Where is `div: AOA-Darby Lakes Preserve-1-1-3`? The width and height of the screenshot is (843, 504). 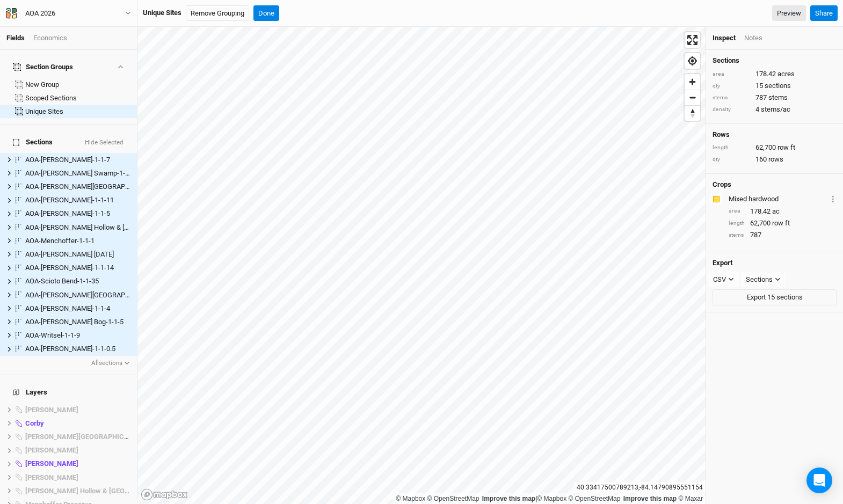 div: AOA-Darby Lakes Preserve-1-1-3 is located at coordinates (78, 187).